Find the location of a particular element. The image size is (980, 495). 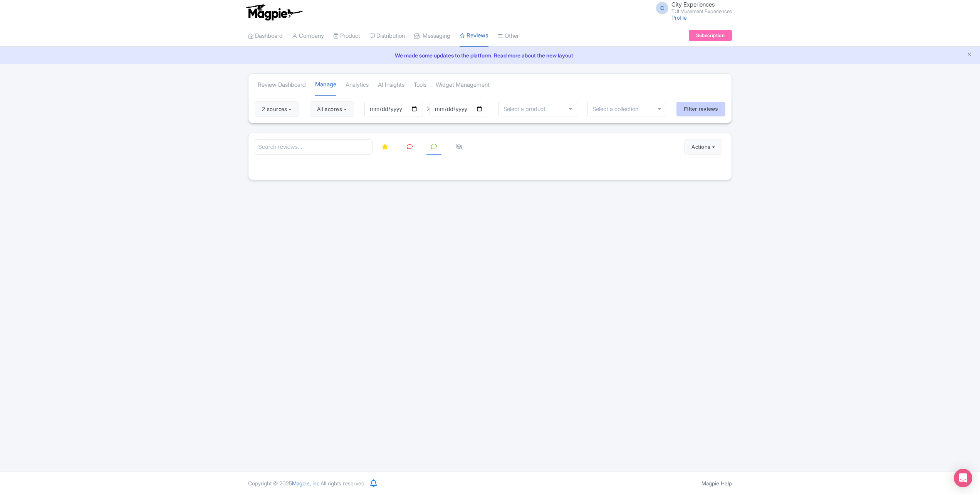

a: Widget Management is located at coordinates (463, 85).